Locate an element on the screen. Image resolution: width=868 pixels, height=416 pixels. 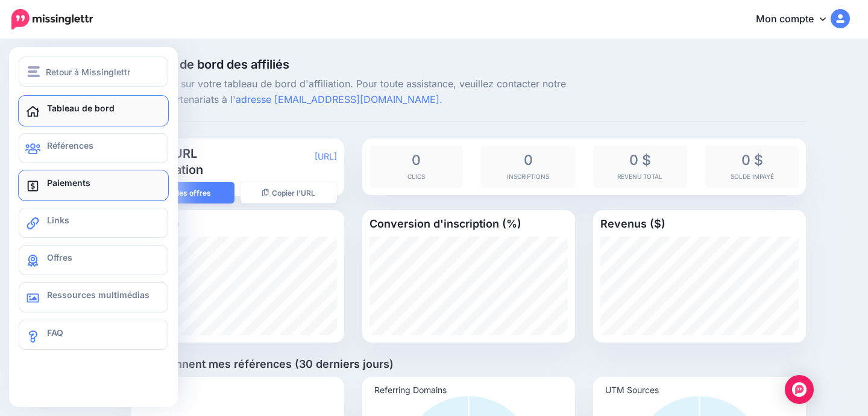
a: Références is located at coordinates (93, 148).